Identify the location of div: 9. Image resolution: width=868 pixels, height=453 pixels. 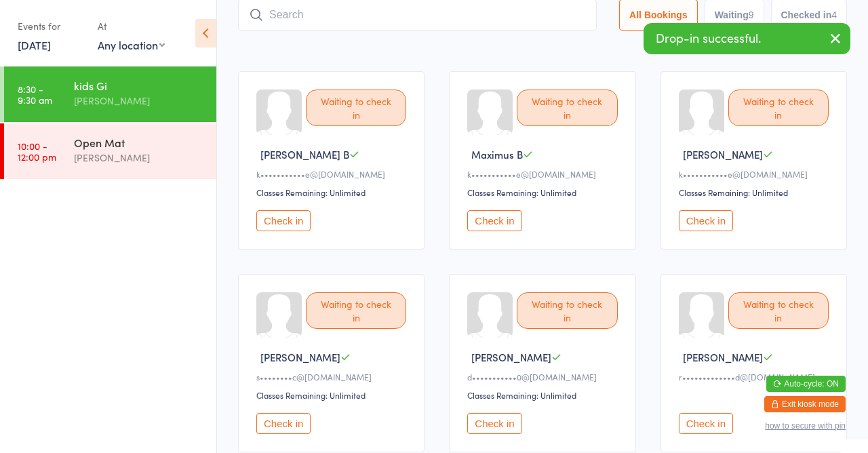
(752, 15).